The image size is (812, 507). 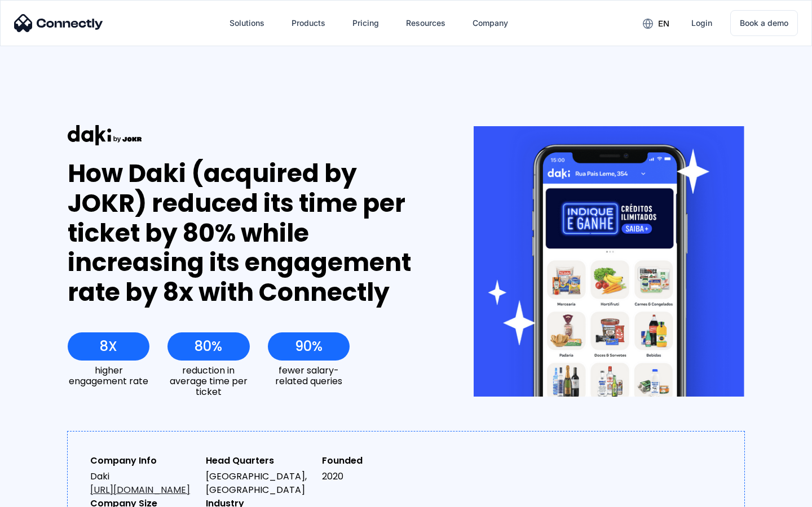 What do you see at coordinates (309, 376) in the screenshot?
I see `div: fewer salary-related queries` at bounding box center [309, 376].